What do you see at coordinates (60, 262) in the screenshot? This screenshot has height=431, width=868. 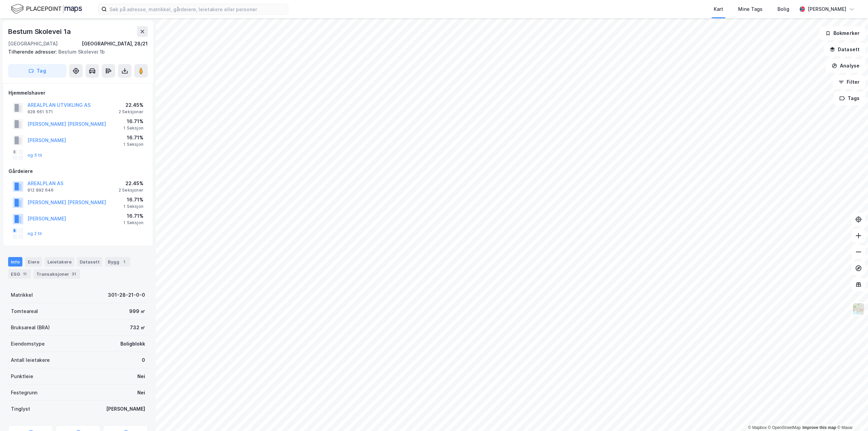 I see `div: Leietakere` at bounding box center [60, 262].